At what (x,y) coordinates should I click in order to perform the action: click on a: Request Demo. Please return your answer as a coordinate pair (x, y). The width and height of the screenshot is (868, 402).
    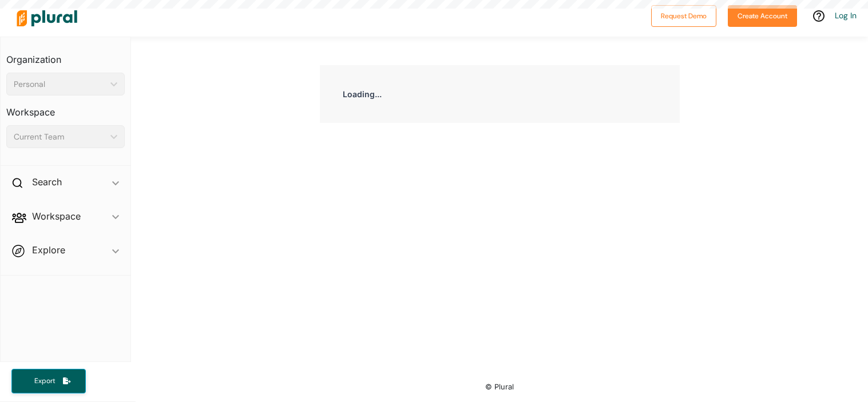
    Looking at the image, I should click on (684, 15).